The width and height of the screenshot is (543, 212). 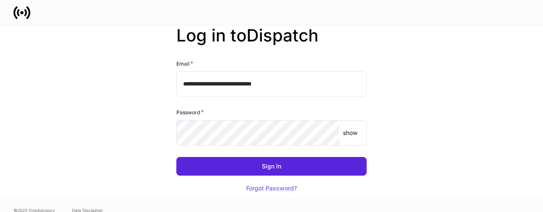 I want to click on button: Sign In, so click(x=272, y=166).